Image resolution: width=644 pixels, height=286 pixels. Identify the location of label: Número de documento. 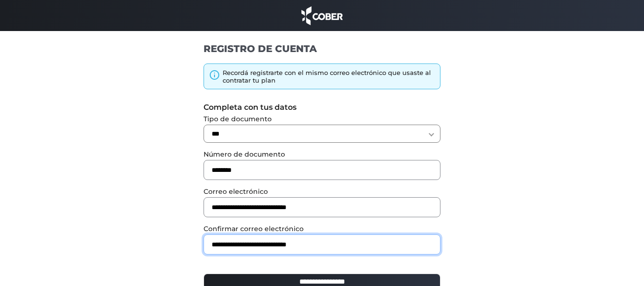
(322, 154).